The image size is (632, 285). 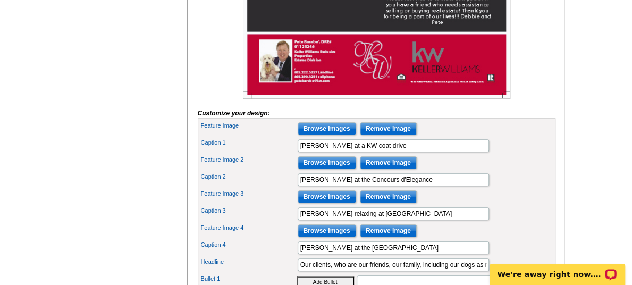 What do you see at coordinates (249, 194) in the screenshot?
I see `label: Feature Image 3` at bounding box center [249, 194].